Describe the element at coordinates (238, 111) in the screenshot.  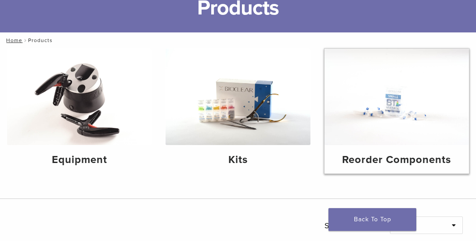
I see `a: Kits` at that location.